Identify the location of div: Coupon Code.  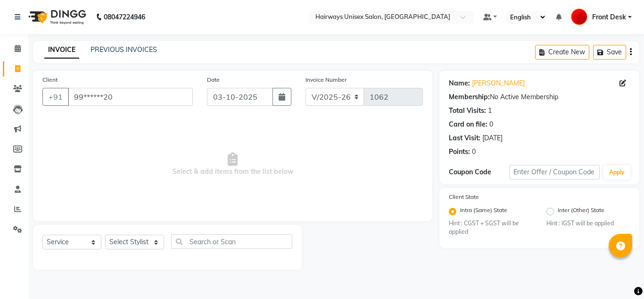
(479, 172).